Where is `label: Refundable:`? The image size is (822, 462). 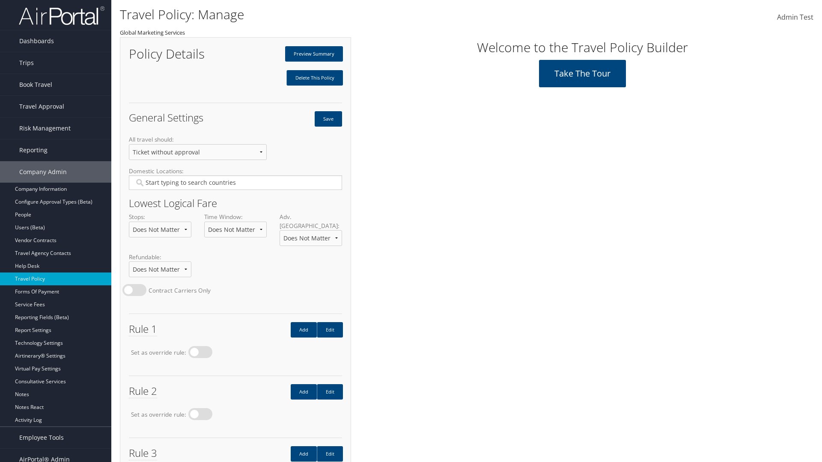 label: Refundable: is located at coordinates (160, 268).